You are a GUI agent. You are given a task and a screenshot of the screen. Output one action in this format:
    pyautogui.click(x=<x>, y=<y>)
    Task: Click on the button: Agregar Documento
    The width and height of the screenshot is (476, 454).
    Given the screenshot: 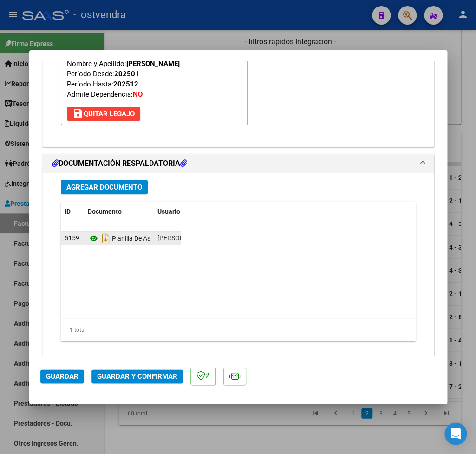 What is the action you would take?
    pyautogui.click(x=104, y=187)
    